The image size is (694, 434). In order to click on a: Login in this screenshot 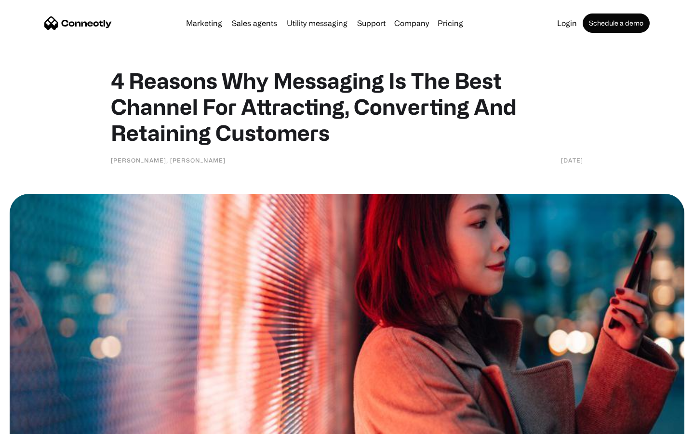, I will do `click(567, 23)`.